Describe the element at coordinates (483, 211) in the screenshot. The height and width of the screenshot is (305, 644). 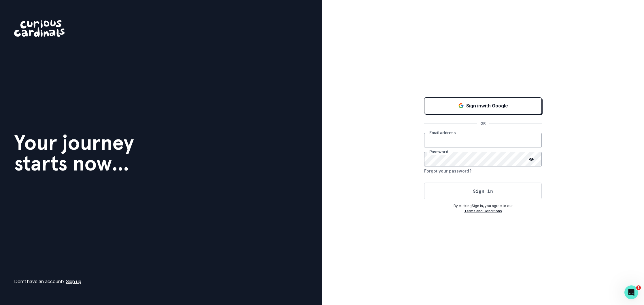
I see `a: Terms and Conditions` at that location.